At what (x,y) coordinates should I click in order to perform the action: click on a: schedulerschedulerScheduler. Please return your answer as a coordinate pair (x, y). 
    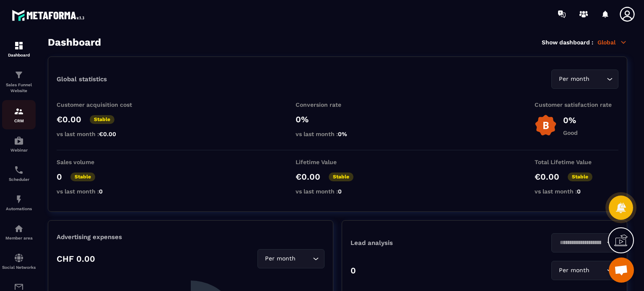
    Looking at the image, I should click on (19, 173).